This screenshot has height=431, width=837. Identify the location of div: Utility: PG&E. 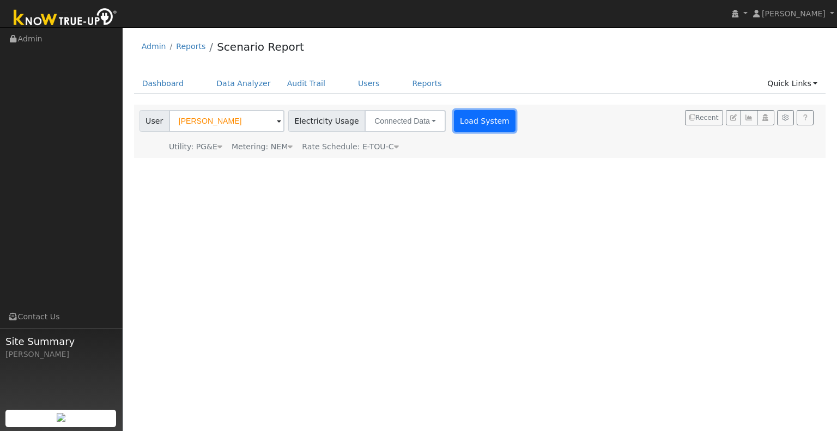
(196, 147).